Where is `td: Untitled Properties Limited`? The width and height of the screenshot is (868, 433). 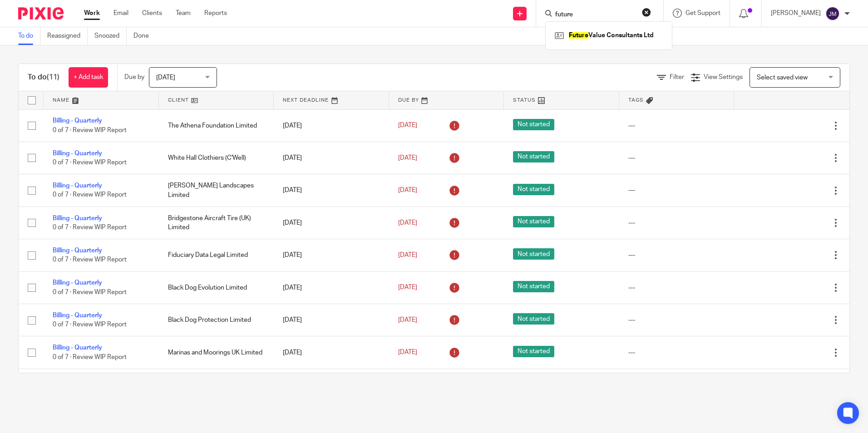
td: Untitled Properties Limited is located at coordinates (217, 385).